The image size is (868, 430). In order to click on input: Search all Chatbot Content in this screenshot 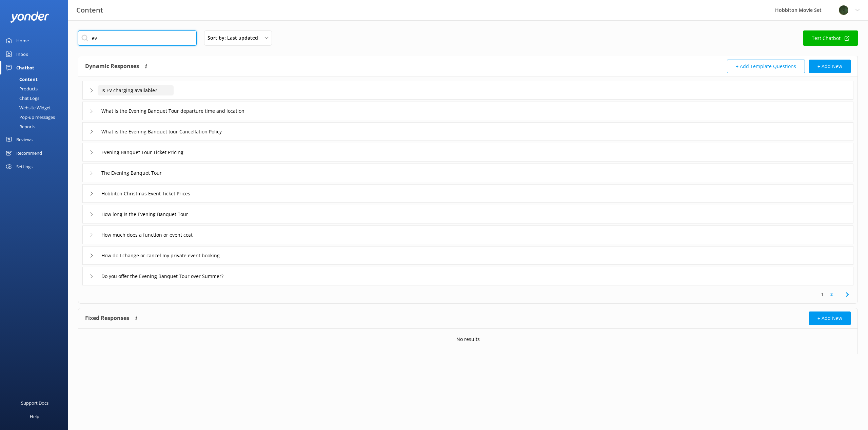, I will do `click(137, 38)`.